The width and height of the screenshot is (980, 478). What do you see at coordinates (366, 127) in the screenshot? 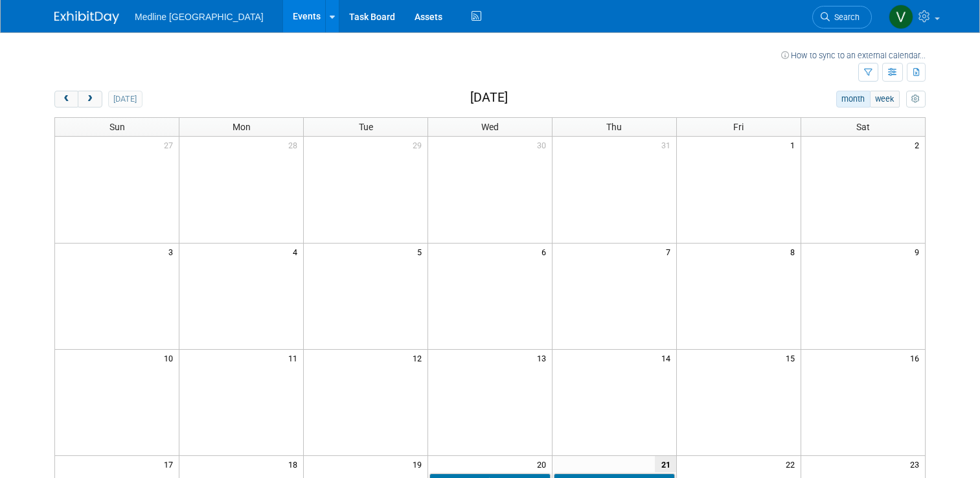
I see `span: Tue` at bounding box center [366, 127].